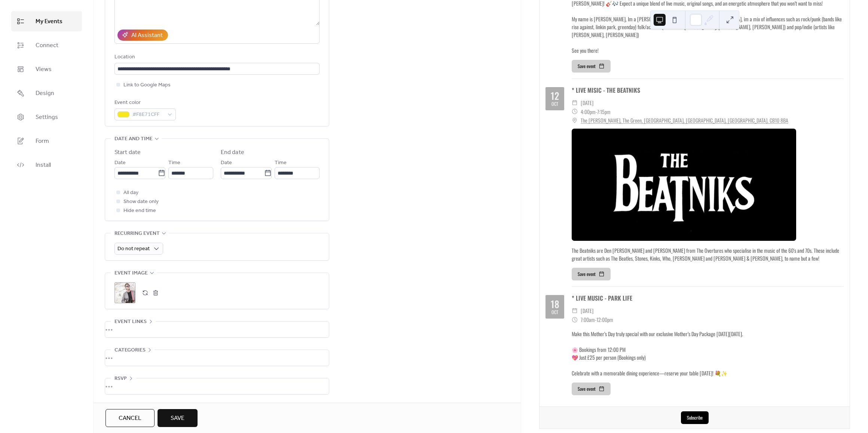 The image size is (868, 433). Describe the element at coordinates (148, 115) in the screenshot. I see `span: #F8E71CFF` at that location.